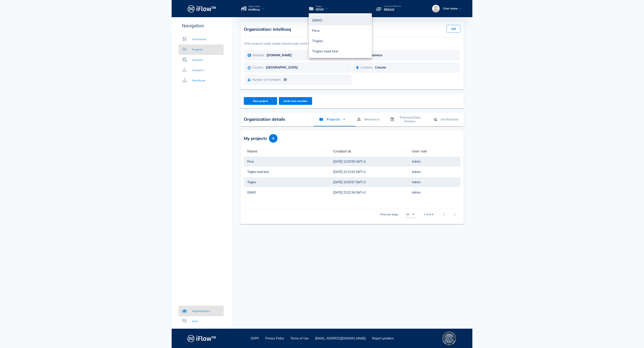 Image resolution: width=644 pixels, height=348 pixels. Describe the element at coordinates (202, 338) in the screenshot. I see `img: logo` at that location.